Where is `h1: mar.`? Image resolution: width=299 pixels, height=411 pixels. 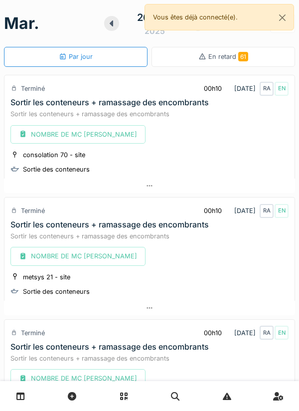 h1: mar. is located at coordinates (21, 23).